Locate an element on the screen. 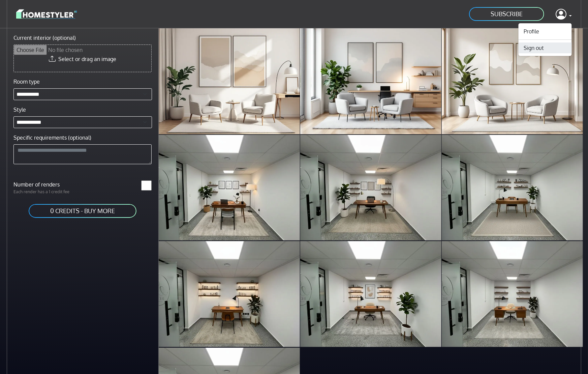  img: logo-3de290ba35641baa71223ecac5eacb59cb85b4c7fdf211dc9aaecaaee71ea2f8.svg is located at coordinates (46, 14).